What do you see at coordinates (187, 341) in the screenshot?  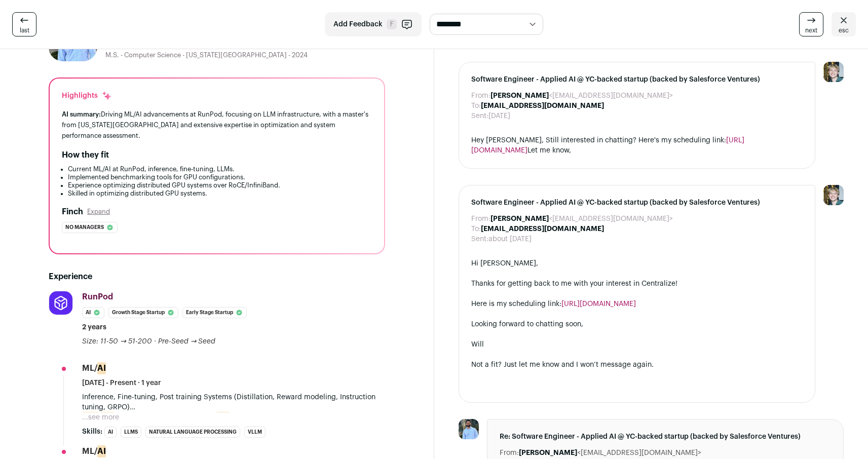 I see `span: Pre-Seed → Seed` at bounding box center [187, 341].